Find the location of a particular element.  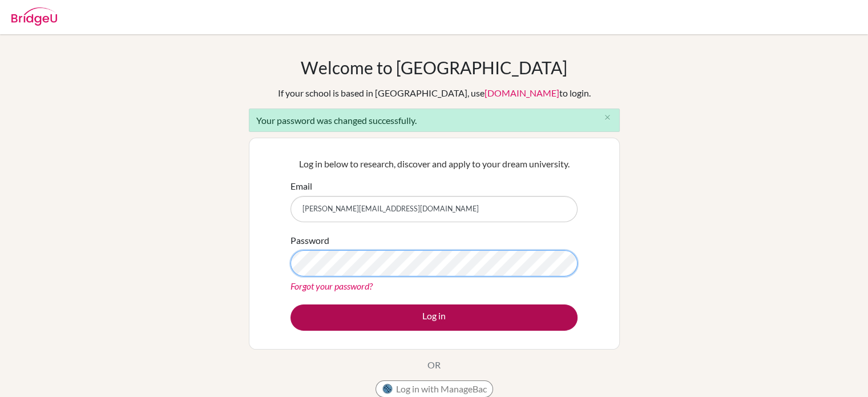

a: Forgot your password? is located at coordinates (331, 285).